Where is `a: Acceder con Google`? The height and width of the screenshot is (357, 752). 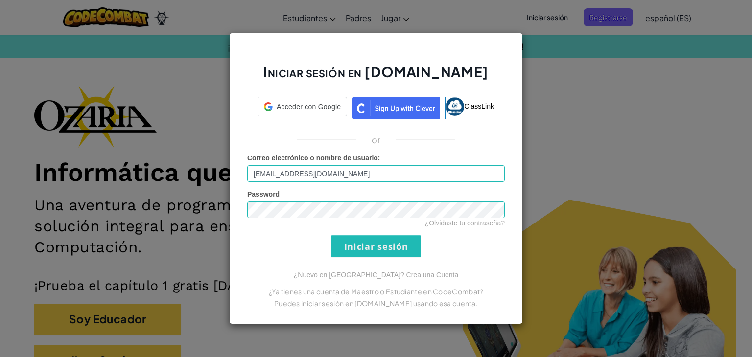
a: Acceder con Google is located at coordinates (302, 108).